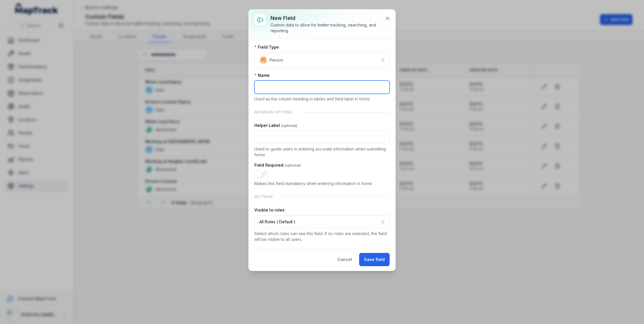 The height and width of the screenshot is (324, 644). I want to click on input: :rkv:-form-item-label, so click(322, 137).